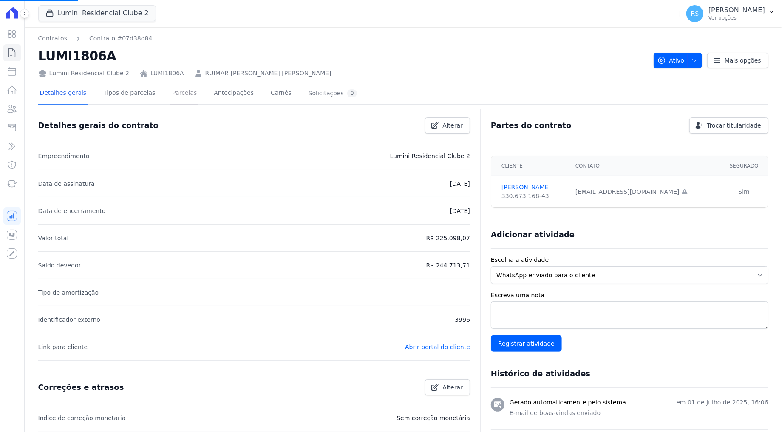  Describe the element at coordinates (430, 156) in the screenshot. I see `p: Lumini Residencial Clube 2` at that location.